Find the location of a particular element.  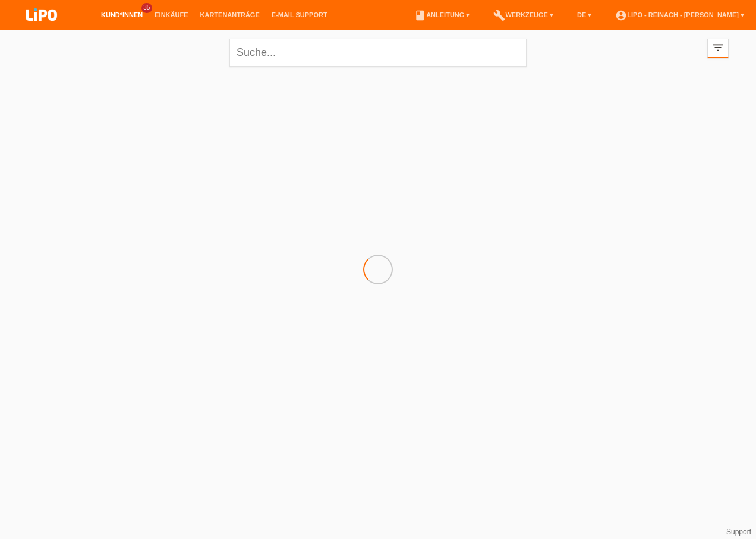

a: Support is located at coordinates (738, 532).